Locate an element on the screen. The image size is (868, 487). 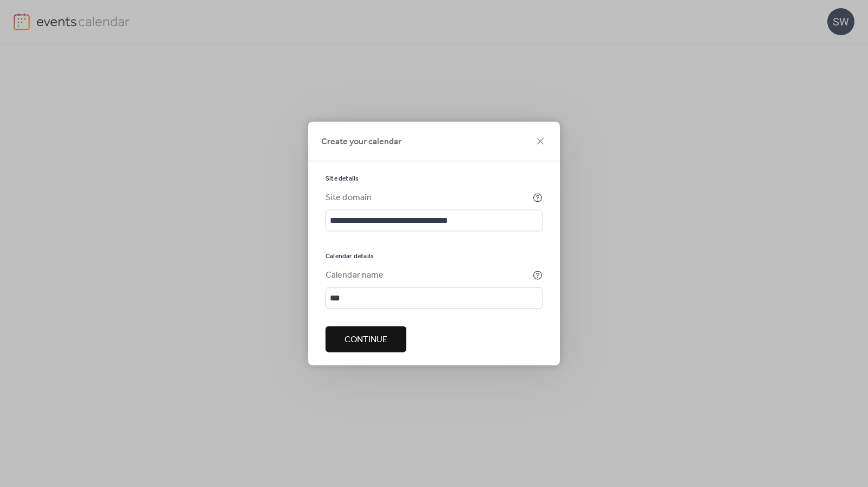
span: Site details is located at coordinates (342, 179).